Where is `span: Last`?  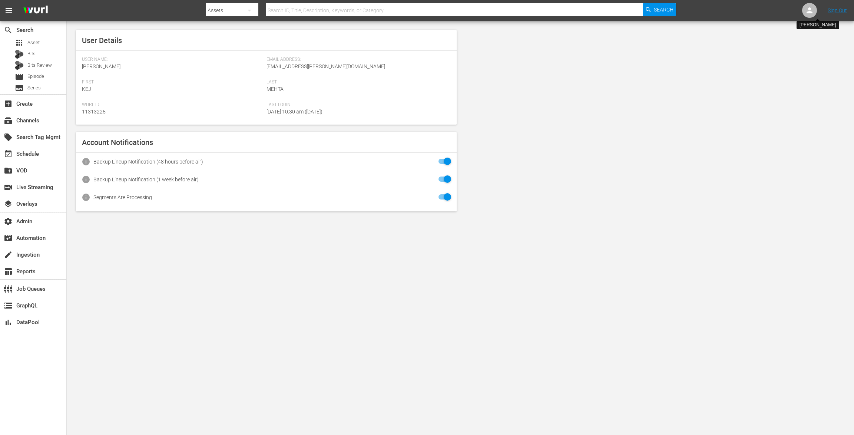 span: Last is located at coordinates (357, 82).